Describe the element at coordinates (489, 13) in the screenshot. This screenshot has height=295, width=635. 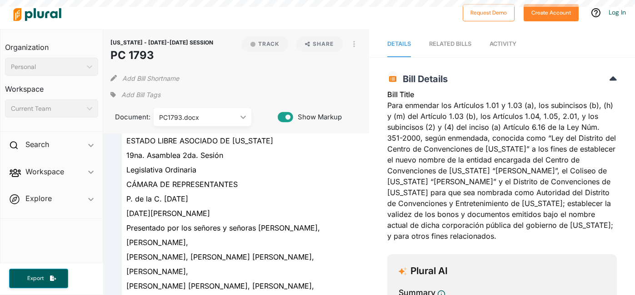
I see `button: Request Demo` at that location.